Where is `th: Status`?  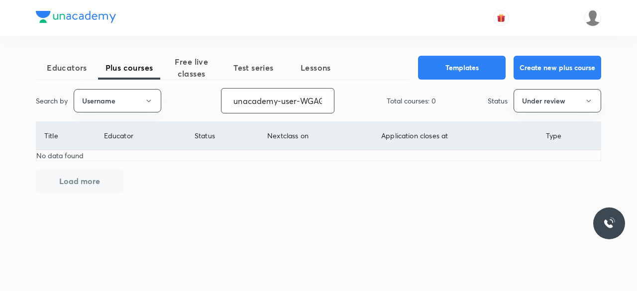 th: Status is located at coordinates (222, 136).